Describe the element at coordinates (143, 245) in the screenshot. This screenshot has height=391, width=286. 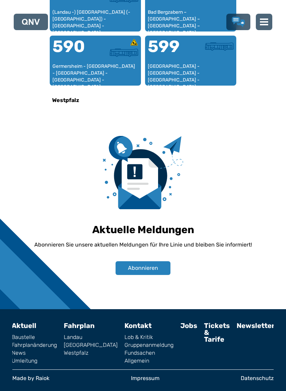
I see `p: Abonnieren Sie unsere aktuellen Meldungen für Ihre Linie und bleiben Sie informiert!` at that location.